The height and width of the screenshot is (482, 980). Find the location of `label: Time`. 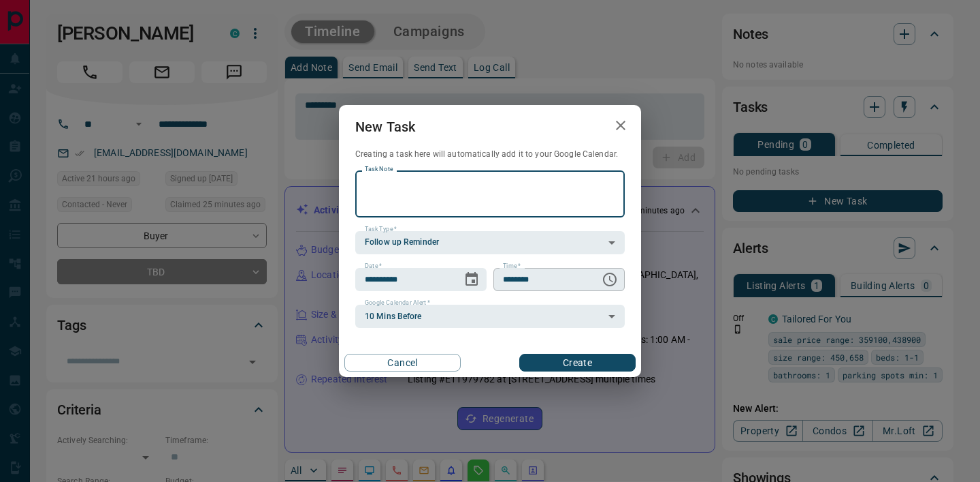

label: Time is located at coordinates (512, 266).